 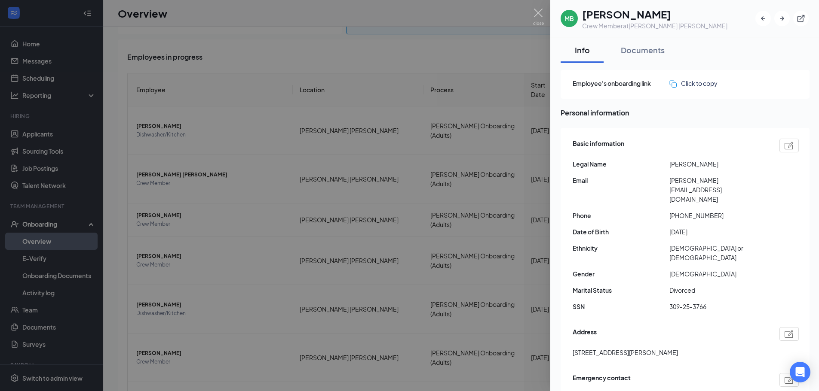 I want to click on span: Gender, so click(x=620, y=274).